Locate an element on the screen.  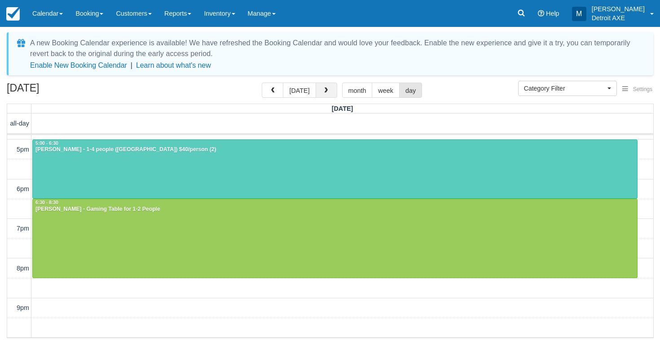
a: Learn about what's new is located at coordinates (173, 65).